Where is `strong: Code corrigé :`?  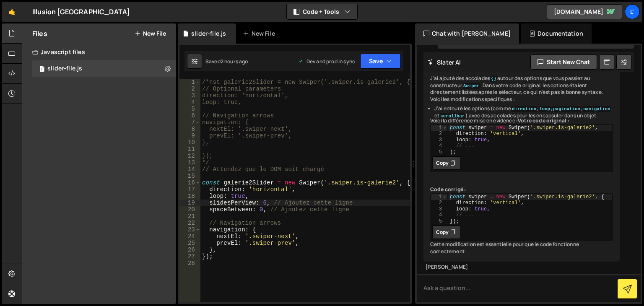
strong: Code corrigé : is located at coordinates (448, 189).